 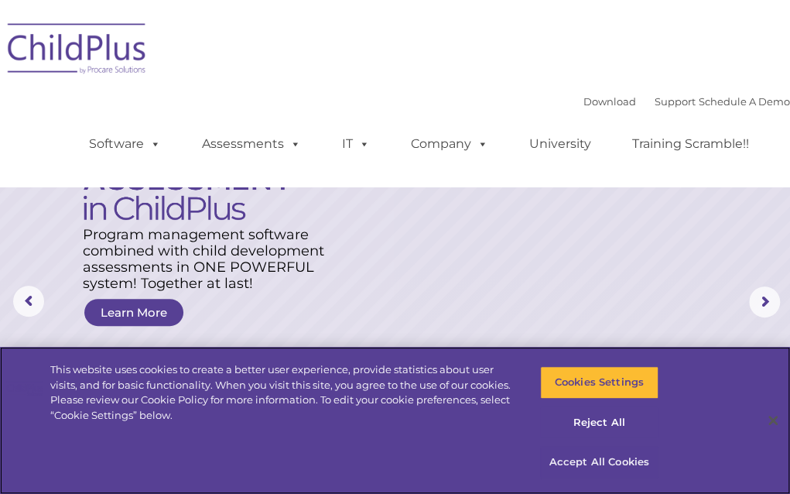 I want to click on a: Download, so click(x=610, y=101).